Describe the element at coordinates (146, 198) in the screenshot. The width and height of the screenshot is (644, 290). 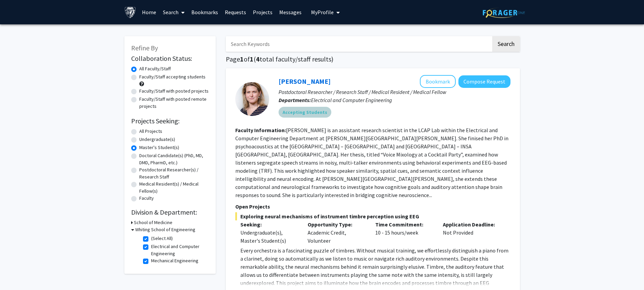
I see `label: Faculty` at that location.